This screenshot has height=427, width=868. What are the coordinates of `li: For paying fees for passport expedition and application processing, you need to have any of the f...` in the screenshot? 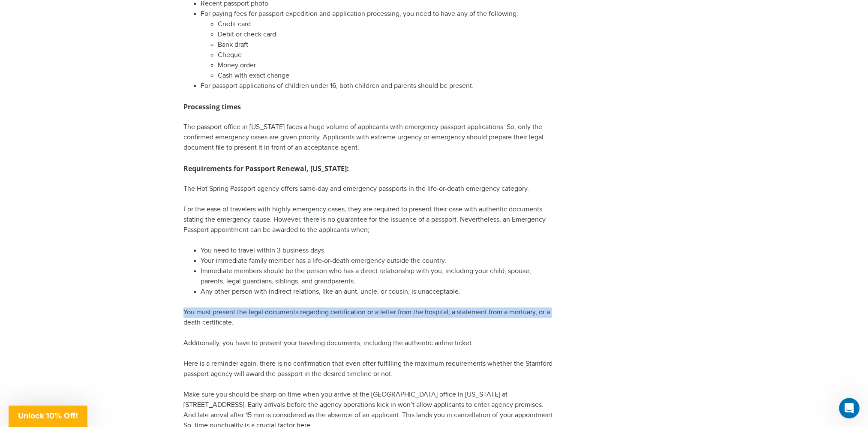 It's located at (379, 45).